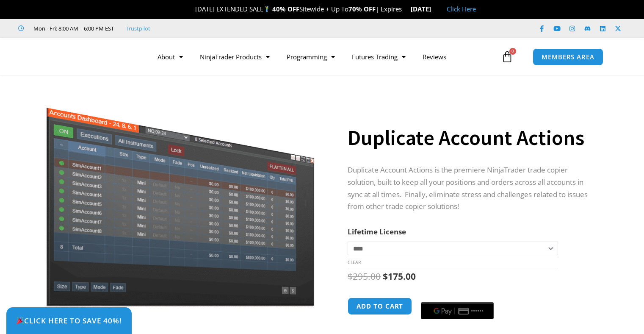  I want to click on bdi: 295.00, so click(364, 276).